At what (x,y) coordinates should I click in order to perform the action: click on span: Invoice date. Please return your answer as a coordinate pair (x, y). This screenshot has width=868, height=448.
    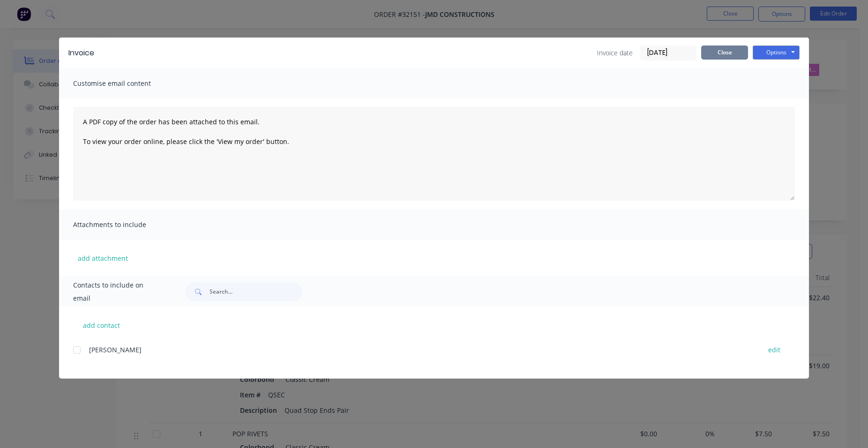
    Looking at the image, I should click on (615, 52).